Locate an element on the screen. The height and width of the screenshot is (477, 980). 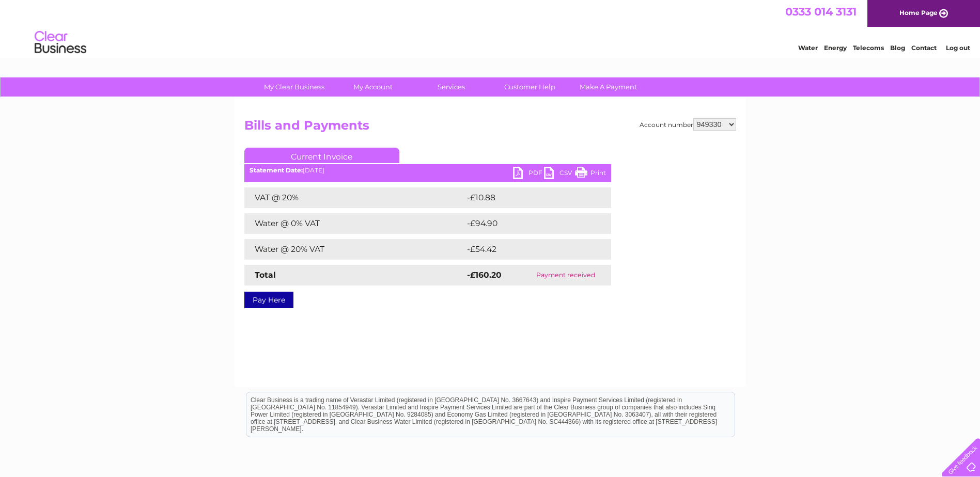
strong: Total is located at coordinates (265, 275).